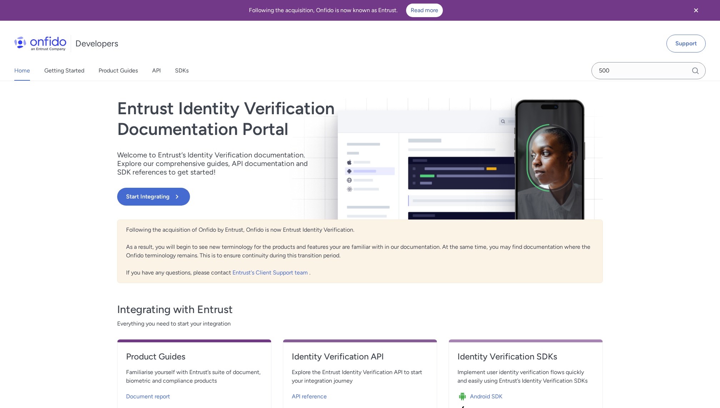 The image size is (720, 408). I want to click on h4: Identity Verification SDKs, so click(526, 357).